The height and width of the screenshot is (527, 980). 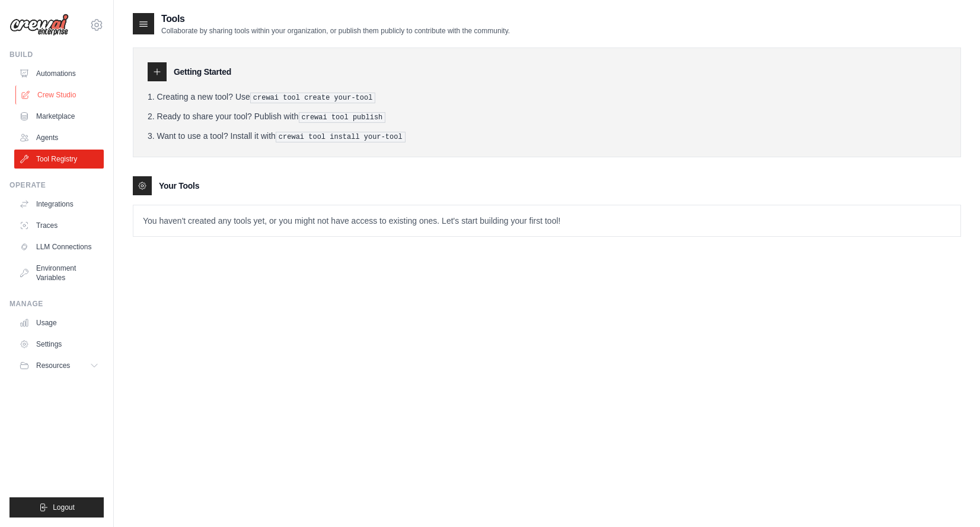 What do you see at coordinates (60, 95) in the screenshot?
I see `a: Crew Studio` at bounding box center [60, 95].